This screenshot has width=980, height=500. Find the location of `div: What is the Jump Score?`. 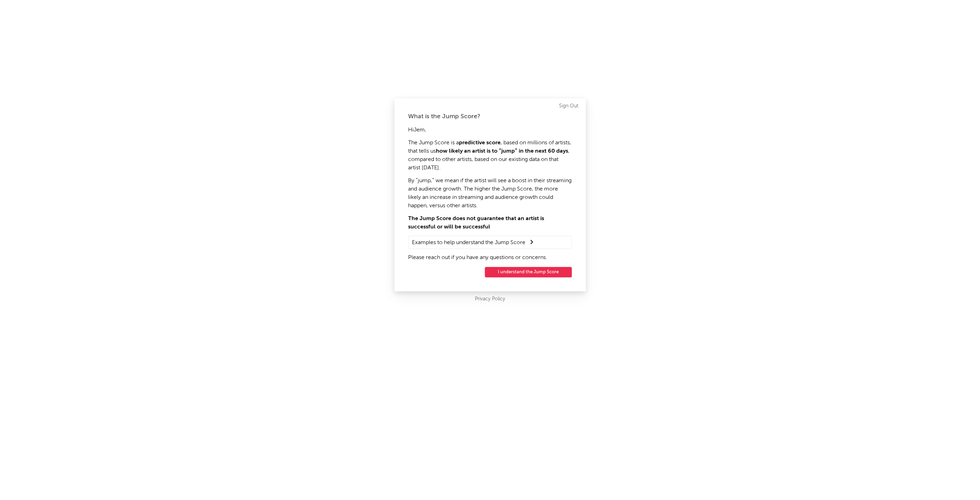

div: What is the Jump Score? is located at coordinates (490, 116).